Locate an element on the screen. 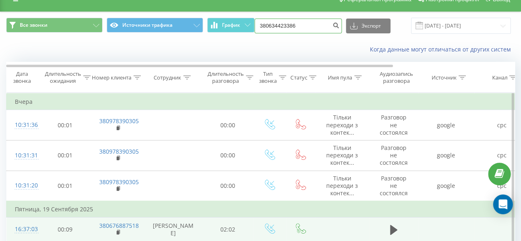 The width and height of the screenshot is (521, 241). div: 16:37:03 is located at coordinates (23, 229).